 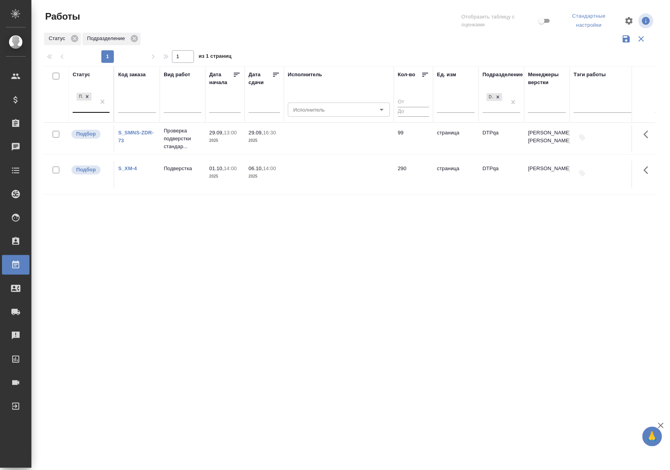 What do you see at coordinates (647, 21) in the screenshot?
I see `span: Посмотреть информацию` at bounding box center [647, 21].